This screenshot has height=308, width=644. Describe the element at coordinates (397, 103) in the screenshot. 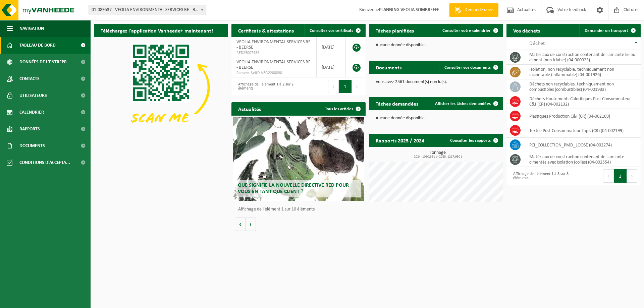

I see `h2: Tâches demandées` at that location.